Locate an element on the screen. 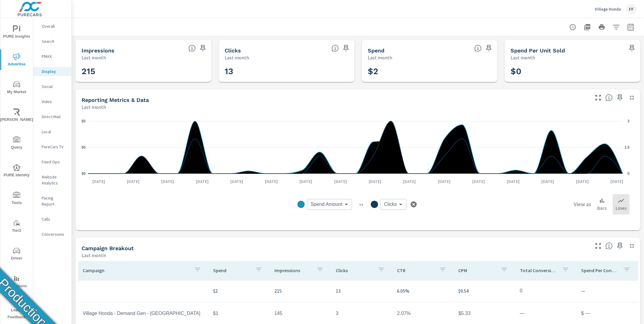 Image resolution: width=644 pixels, height=324 pixels. p: CTR is located at coordinates (415, 270).